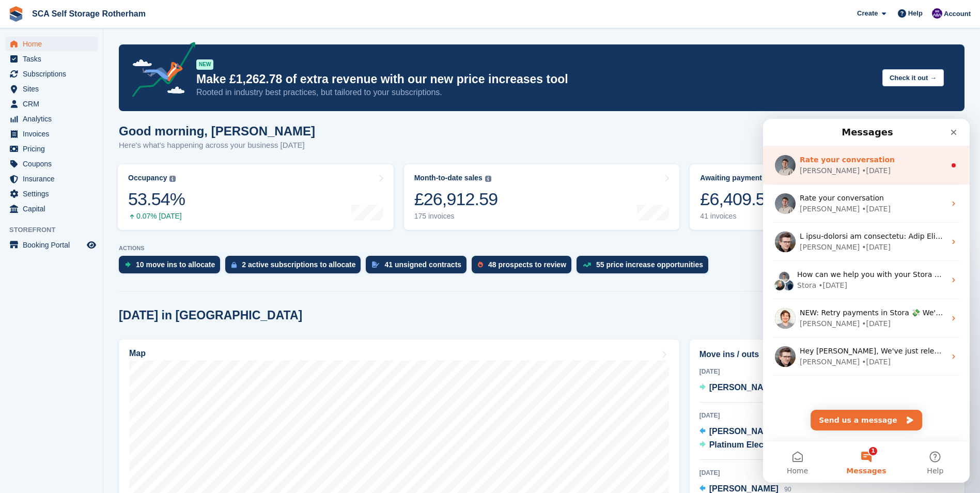  What do you see at coordinates (16, 14) in the screenshot?
I see `img: stora-icon-8386f47178a22dfd0bd8f6a31ec36ba5ce8667c1dd55bd0f319d3a0aa187defe.svg` at bounding box center [16, 14].